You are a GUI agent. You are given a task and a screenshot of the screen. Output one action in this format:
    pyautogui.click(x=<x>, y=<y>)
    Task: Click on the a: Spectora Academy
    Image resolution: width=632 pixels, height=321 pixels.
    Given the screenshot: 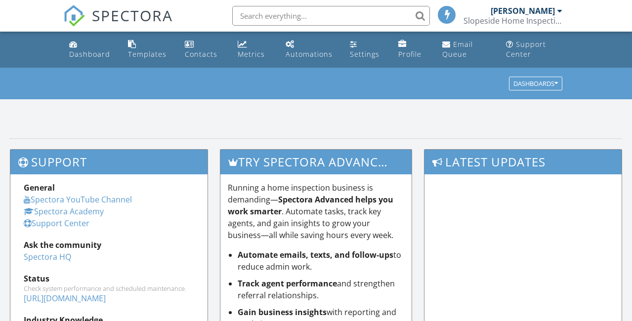 What is the action you would take?
    pyautogui.click(x=64, y=212)
    